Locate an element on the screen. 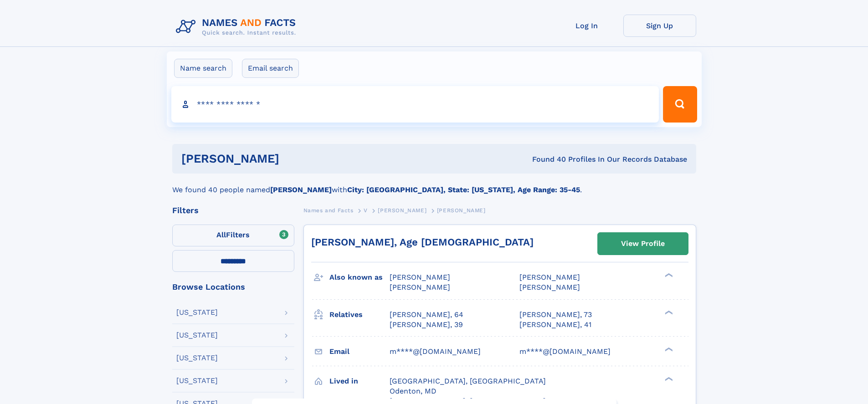  h3: Email is located at coordinates (359, 351).